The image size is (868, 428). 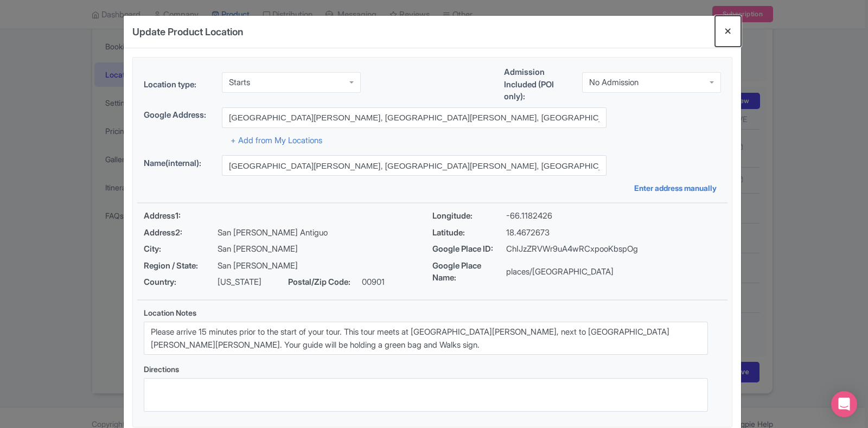 What do you see at coordinates (239, 83) in the screenshot?
I see `div: Starts` at bounding box center [239, 83].